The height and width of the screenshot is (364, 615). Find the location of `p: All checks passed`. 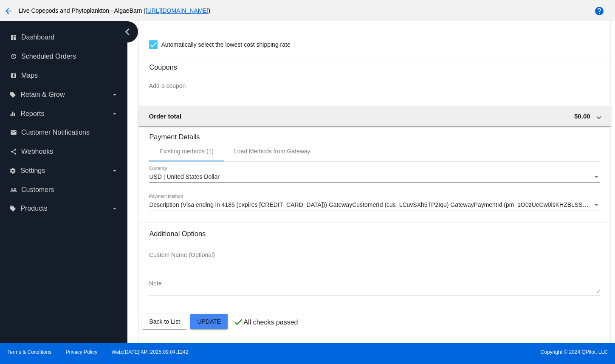

p: All checks passed is located at coordinates (271, 322).